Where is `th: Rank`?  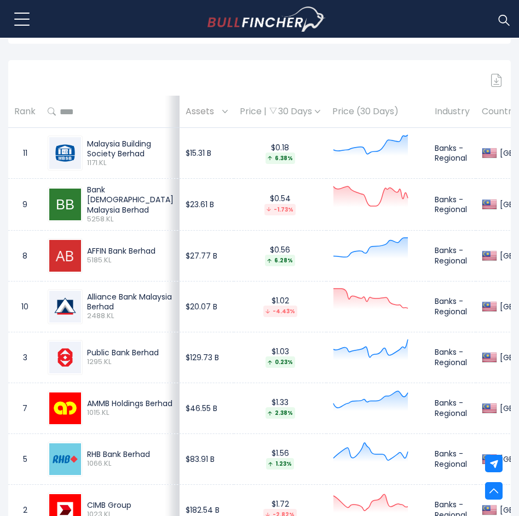
th: Rank is located at coordinates (25, 112).